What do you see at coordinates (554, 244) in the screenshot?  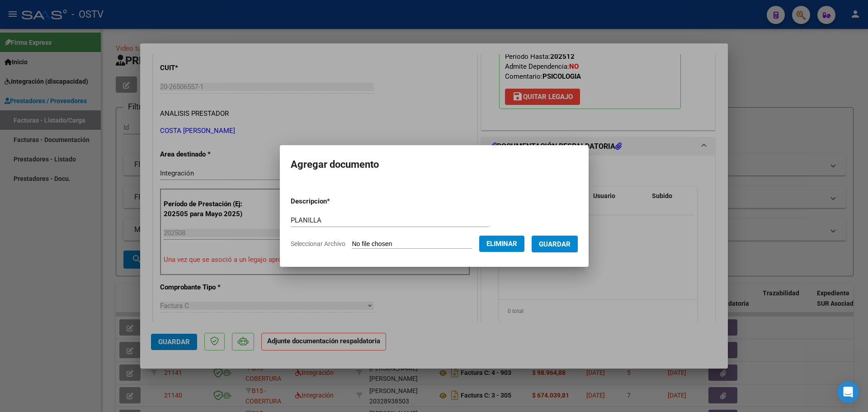 I see `span: Guardar` at bounding box center [554, 244].